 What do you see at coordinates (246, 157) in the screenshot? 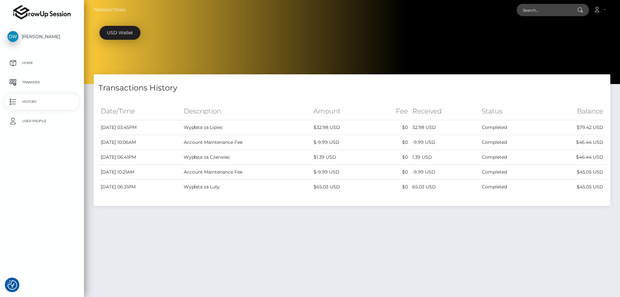
I see `td: Wypłata za Czerwiec` at bounding box center [246, 157].